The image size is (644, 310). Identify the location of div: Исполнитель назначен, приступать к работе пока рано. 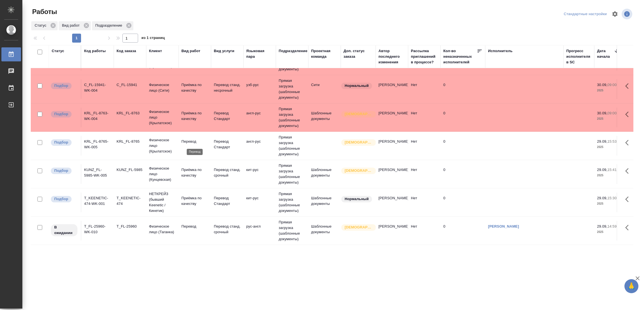
(64, 230).